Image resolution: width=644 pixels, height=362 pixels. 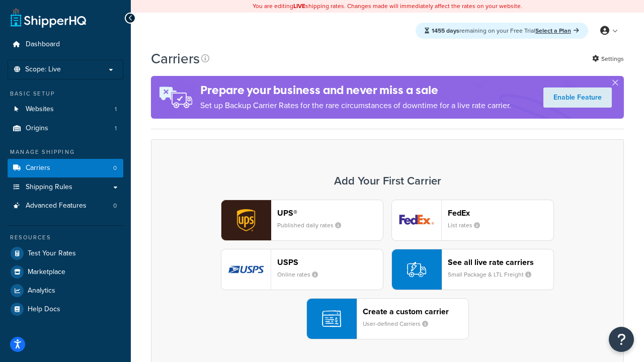 I want to click on li: Dashboard, so click(x=65, y=44).